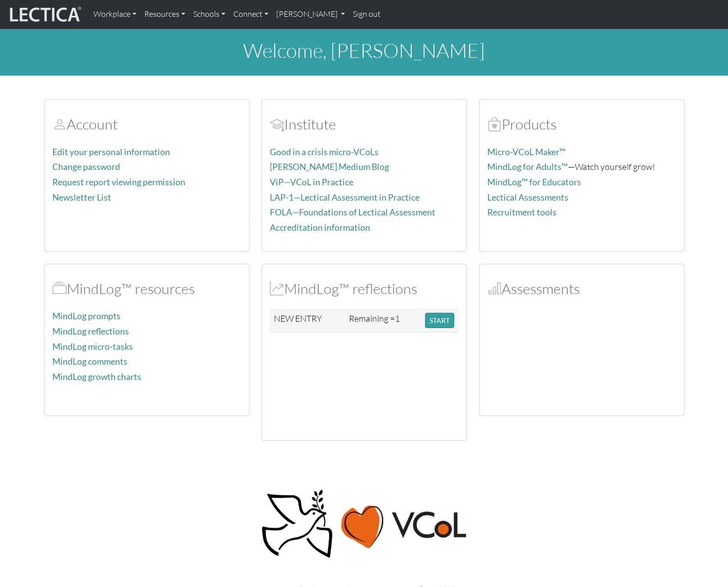 The height and width of the screenshot is (587, 728). What do you see at coordinates (534, 181) in the screenshot?
I see `a: MindLog™ for Educators` at bounding box center [534, 181].